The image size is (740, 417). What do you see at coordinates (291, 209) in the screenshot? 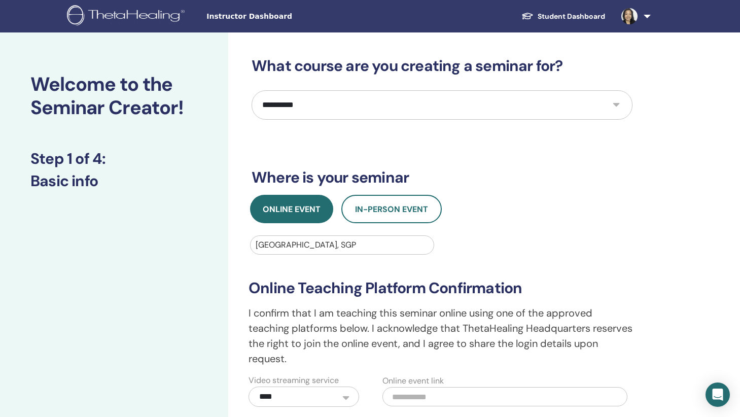
I see `span: Online Event` at bounding box center [291, 209].